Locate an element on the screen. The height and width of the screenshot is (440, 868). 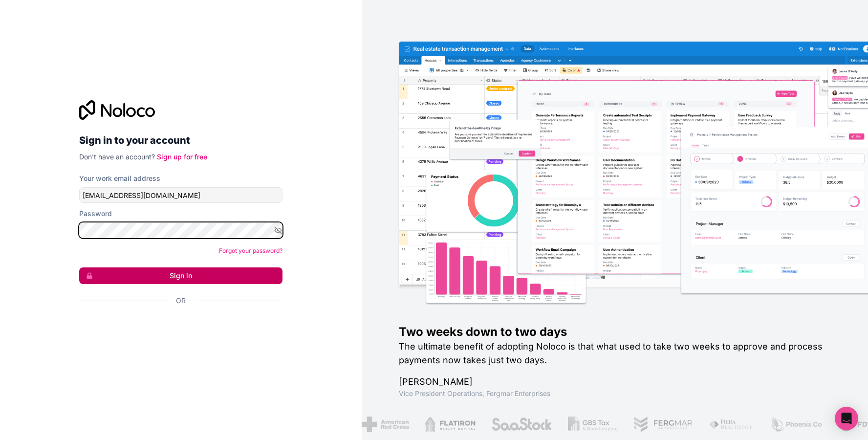
img: /assets/gbstax-C-GtDUiK.png is located at coordinates (591, 424).